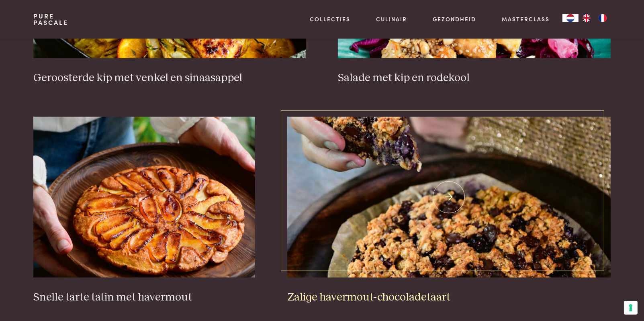  What do you see at coordinates (144, 210) in the screenshot?
I see `a: Snelle tarte tatin met havermout Snelle tarte tatin met havermout` at bounding box center [144, 210].